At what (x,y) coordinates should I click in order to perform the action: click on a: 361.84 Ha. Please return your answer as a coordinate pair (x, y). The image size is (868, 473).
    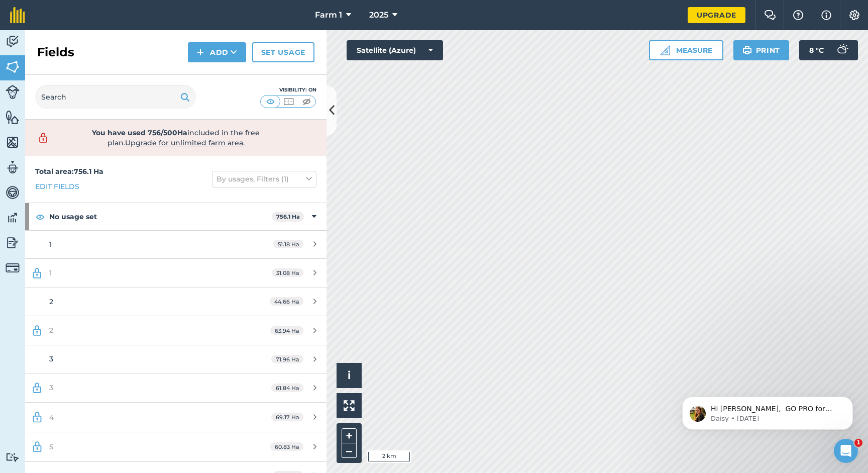
    Looking at the image, I should click on (176, 388).